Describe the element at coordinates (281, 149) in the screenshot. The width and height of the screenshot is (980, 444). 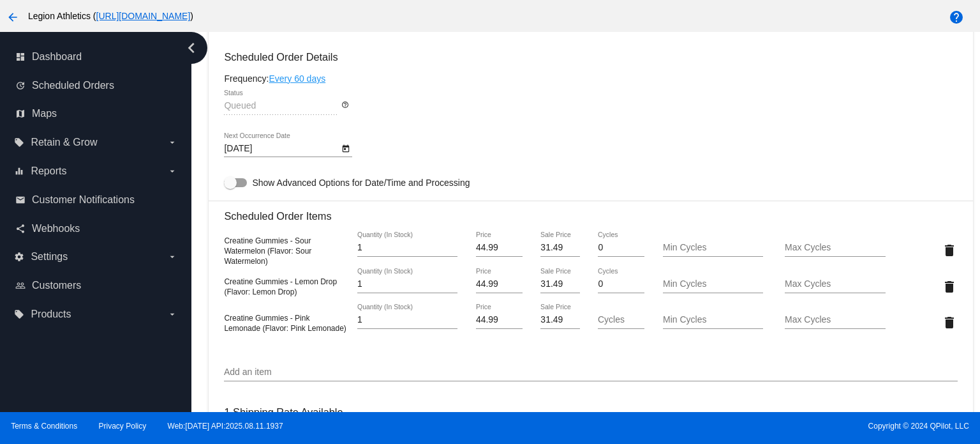
I see `input: Next Occurrence Date` at that location.